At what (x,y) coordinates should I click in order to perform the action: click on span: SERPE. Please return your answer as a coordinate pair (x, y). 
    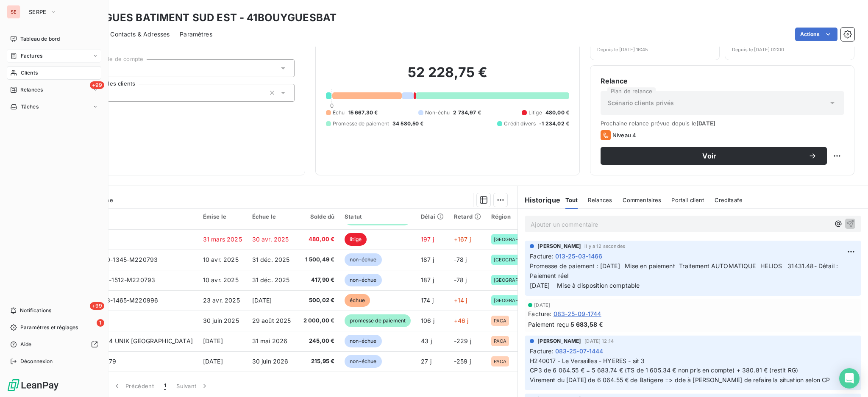
    Looking at the image, I should click on (38, 12).